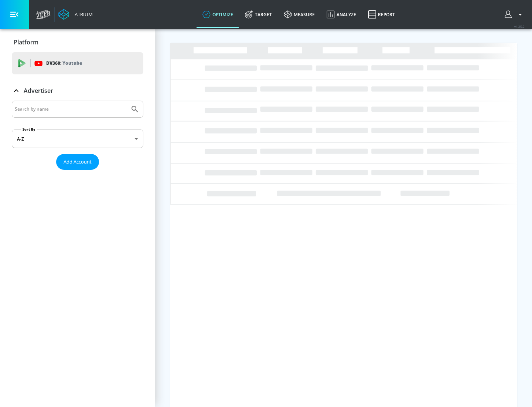 Image resolution: width=532 pixels, height=407 pixels. I want to click on div: DV360: Youtube, so click(77, 63).